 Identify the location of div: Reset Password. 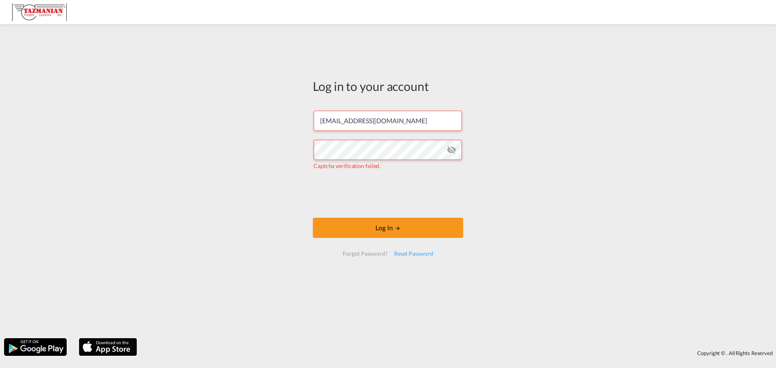
(414, 254).